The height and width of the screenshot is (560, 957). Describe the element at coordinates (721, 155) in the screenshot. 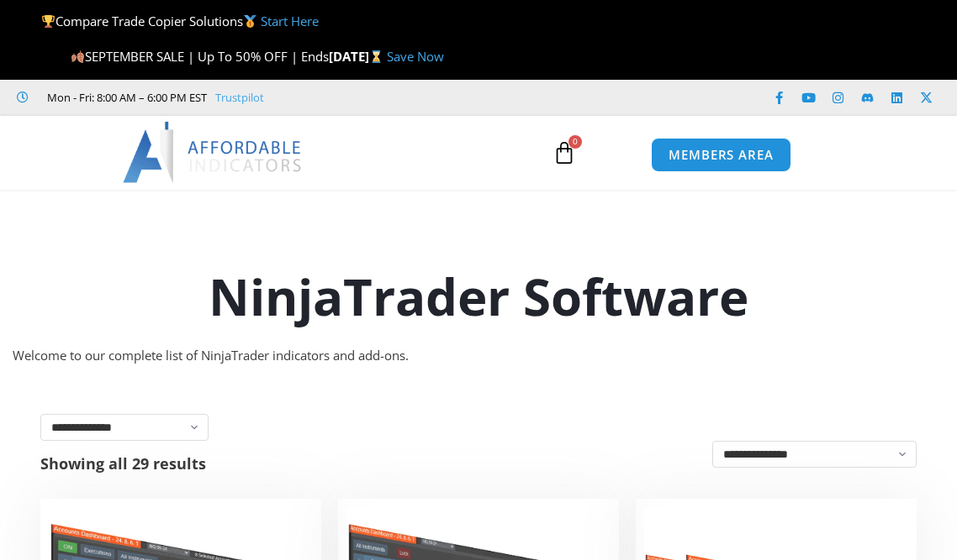

I see `a: MEMBERS AREA` at that location.